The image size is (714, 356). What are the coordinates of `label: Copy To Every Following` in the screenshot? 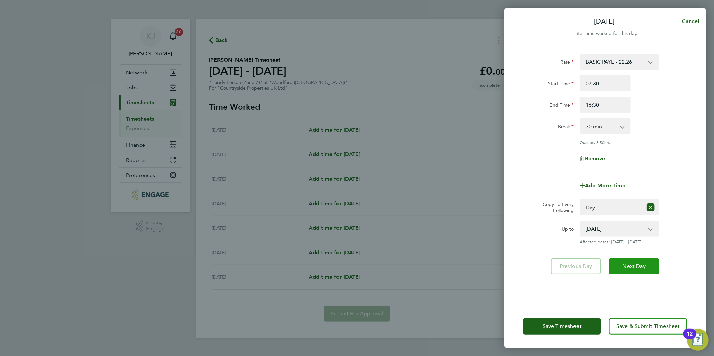 It's located at (555, 207).